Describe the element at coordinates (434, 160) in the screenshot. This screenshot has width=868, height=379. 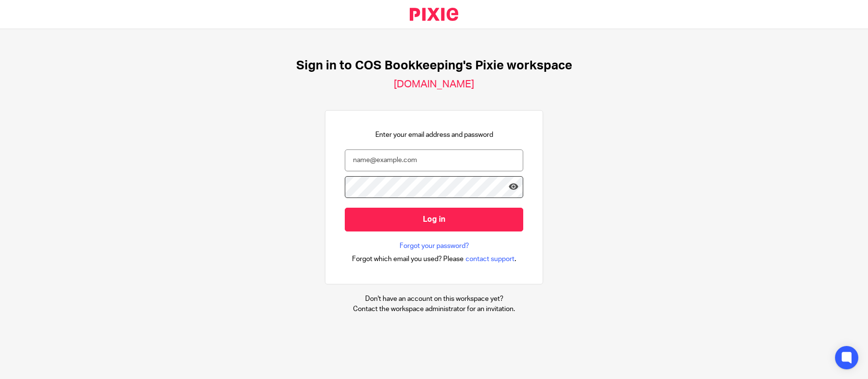
I see `input: name@example.com` at that location.